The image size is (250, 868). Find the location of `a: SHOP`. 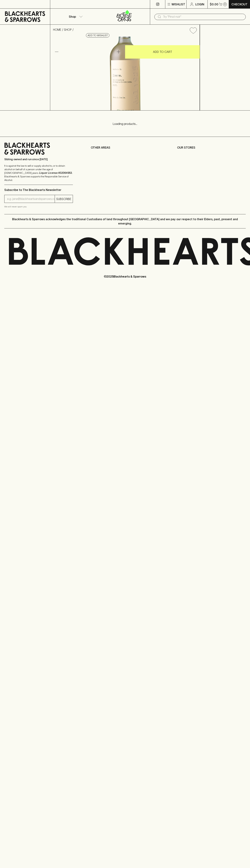

a: SHOP is located at coordinates (68, 30).